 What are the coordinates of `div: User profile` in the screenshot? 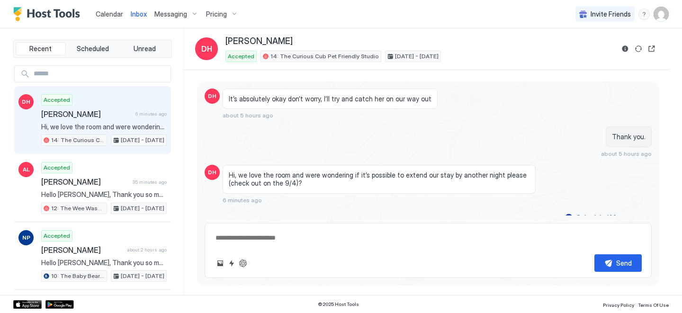 It's located at (661, 14).